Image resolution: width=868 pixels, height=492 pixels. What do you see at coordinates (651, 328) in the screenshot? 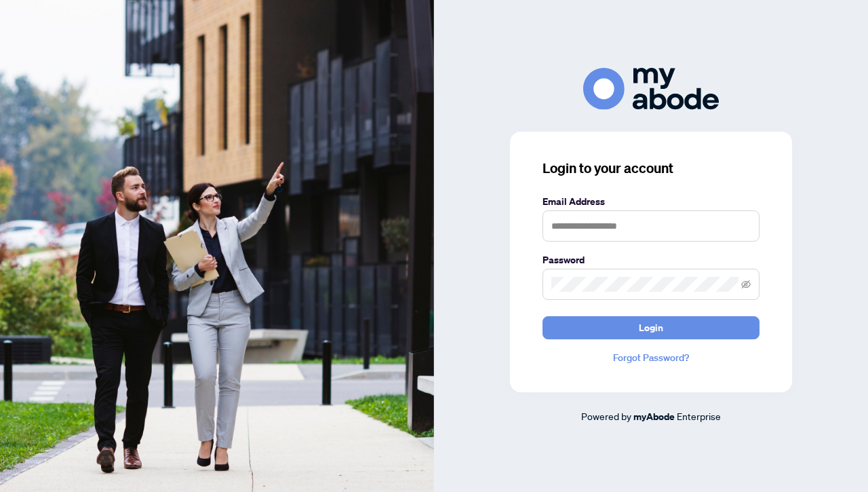
I see `button: Login` at bounding box center [651, 328].